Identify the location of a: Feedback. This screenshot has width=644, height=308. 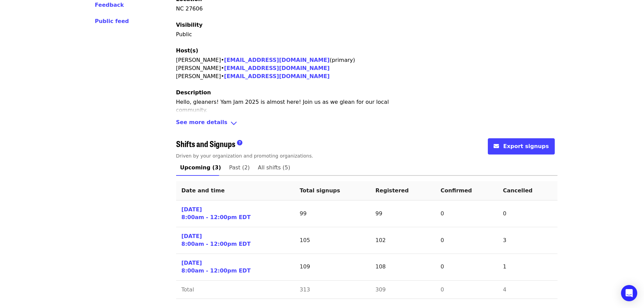
(128, 5).